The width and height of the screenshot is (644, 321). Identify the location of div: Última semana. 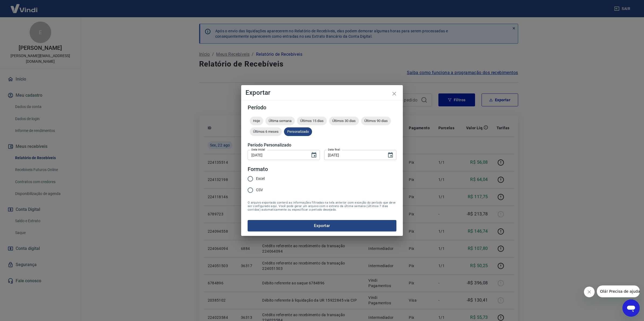
(280, 121).